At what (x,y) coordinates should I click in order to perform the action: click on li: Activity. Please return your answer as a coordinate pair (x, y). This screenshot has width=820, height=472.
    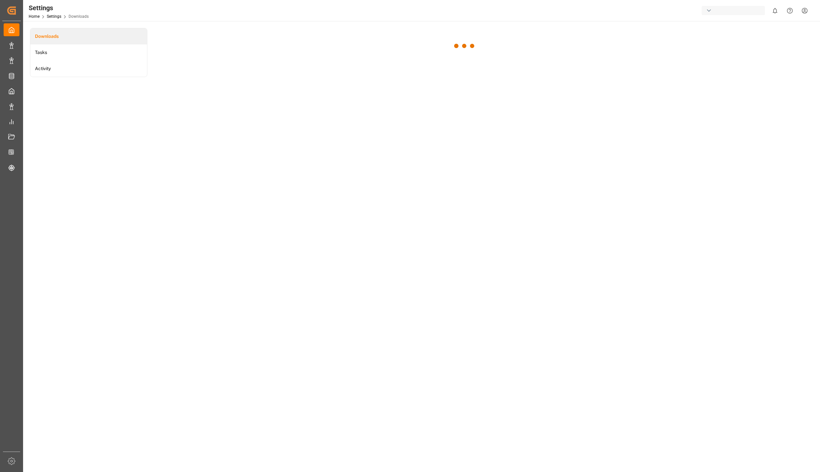
    Looking at the image, I should click on (89, 69).